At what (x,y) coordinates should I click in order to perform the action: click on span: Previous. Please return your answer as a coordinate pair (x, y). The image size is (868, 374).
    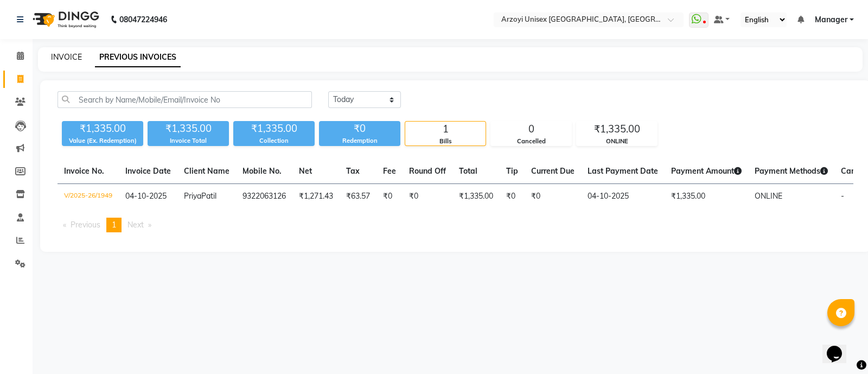
    Looking at the image, I should click on (85, 224).